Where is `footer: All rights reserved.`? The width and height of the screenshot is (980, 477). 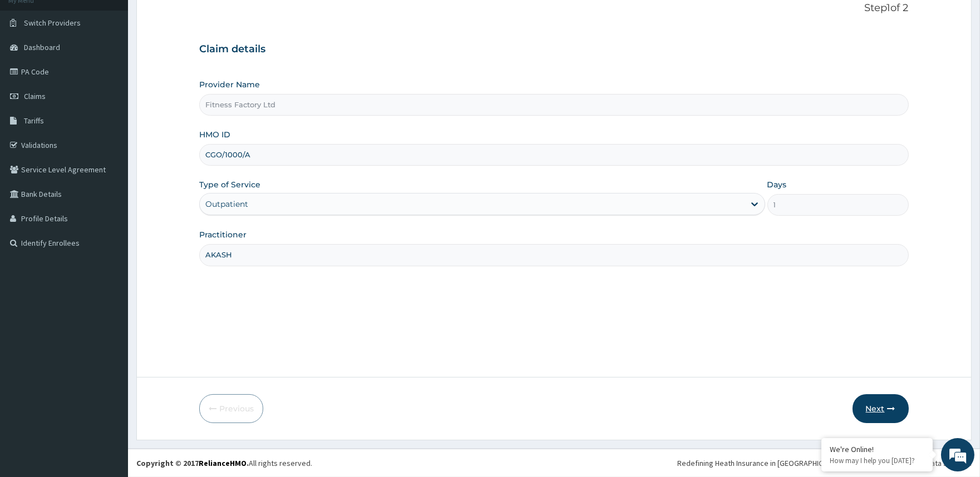 footer: All rights reserved. is located at coordinates (554, 463).